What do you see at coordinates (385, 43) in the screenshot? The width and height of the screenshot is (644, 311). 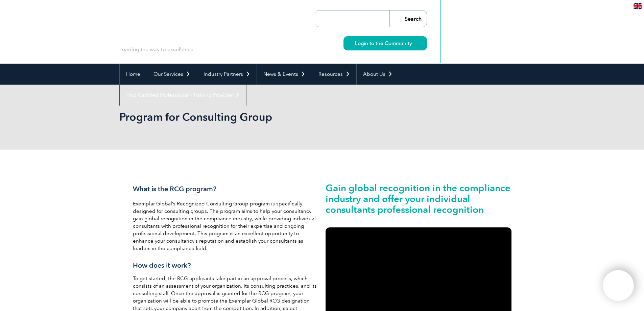 I see `a: Login to the Community` at bounding box center [385, 43].